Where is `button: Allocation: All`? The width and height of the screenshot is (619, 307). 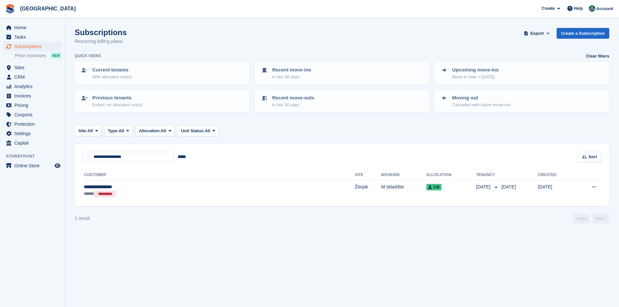 button: Allocation: All is located at coordinates (155, 131).